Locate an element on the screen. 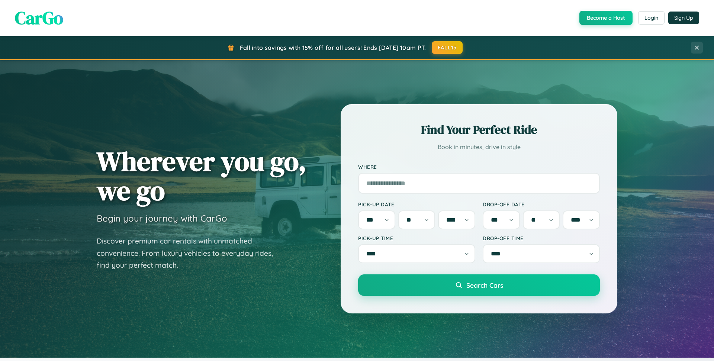 The image size is (714, 361). label: Drop-off Date is located at coordinates (541, 204).